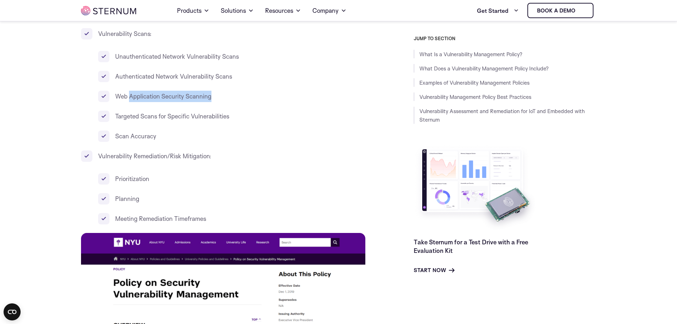 The height and width of the screenshot is (324, 677). What do you see at coordinates (283, 11) in the screenshot?
I see `a: Resources` at bounding box center [283, 11].